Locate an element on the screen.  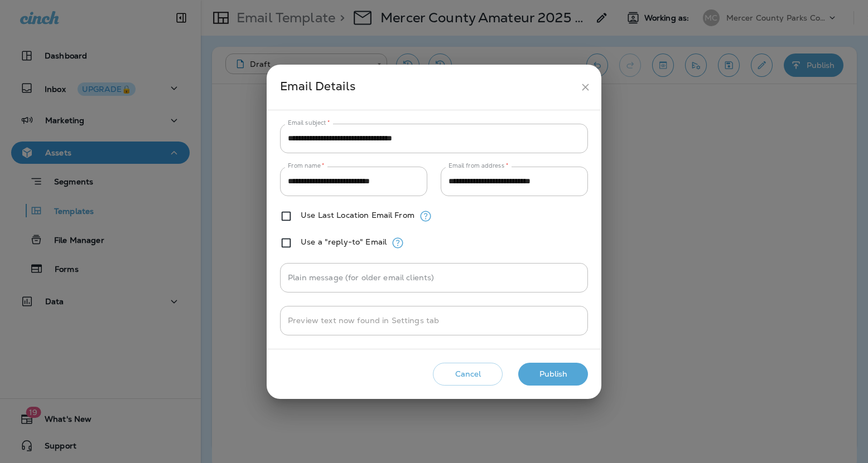
label: Use Last Location Email From is located at coordinates (358, 215).